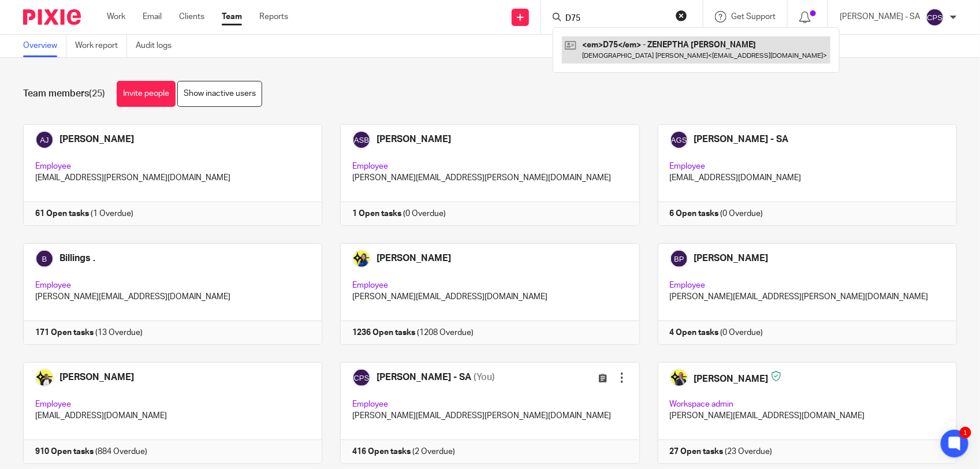 The width and height of the screenshot is (980, 469). I want to click on span: (25), so click(97, 93).